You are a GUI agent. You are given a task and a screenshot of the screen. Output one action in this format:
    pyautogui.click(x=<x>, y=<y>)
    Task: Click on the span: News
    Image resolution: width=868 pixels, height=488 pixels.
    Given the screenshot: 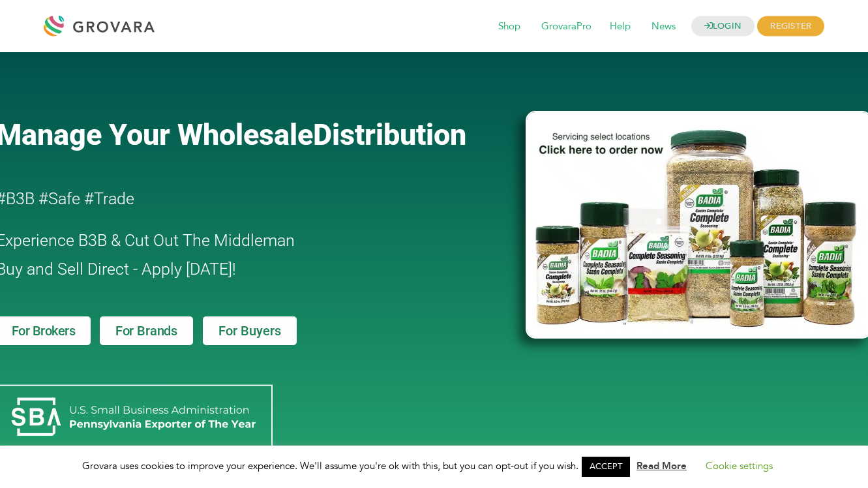 What is the action you would take?
    pyautogui.click(x=664, y=27)
    